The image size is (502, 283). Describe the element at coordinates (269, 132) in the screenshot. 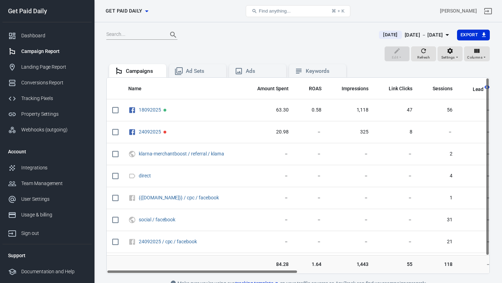

I see `span: 20.98` at that location.